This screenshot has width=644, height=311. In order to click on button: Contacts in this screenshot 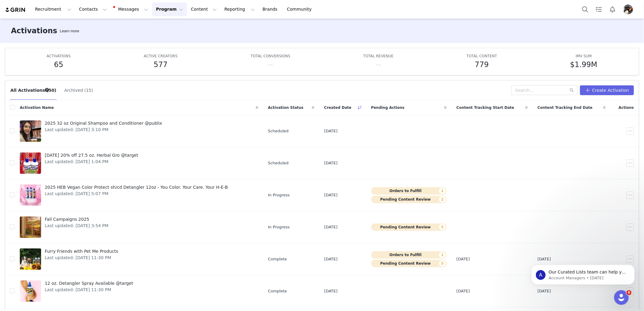, I will do `click(93, 9)`.